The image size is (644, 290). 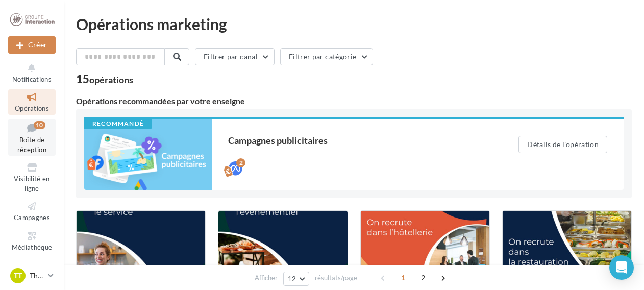 What do you see at coordinates (32, 218) in the screenshot?
I see `span: Campagnes` at bounding box center [32, 218].